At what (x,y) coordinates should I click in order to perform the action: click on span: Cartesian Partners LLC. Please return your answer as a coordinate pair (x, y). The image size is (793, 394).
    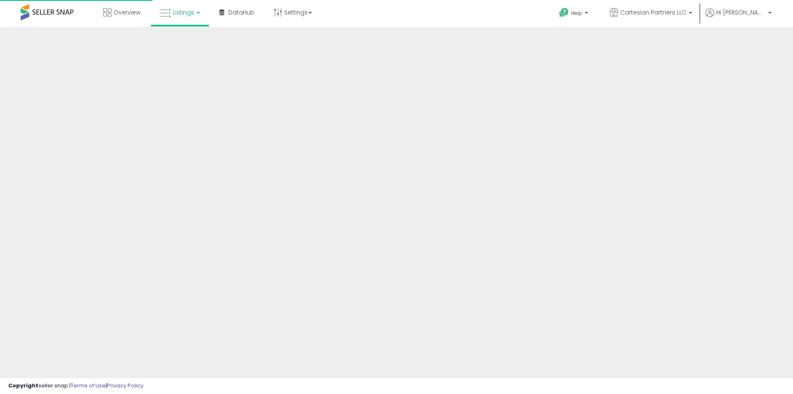
    Looking at the image, I should click on (653, 12).